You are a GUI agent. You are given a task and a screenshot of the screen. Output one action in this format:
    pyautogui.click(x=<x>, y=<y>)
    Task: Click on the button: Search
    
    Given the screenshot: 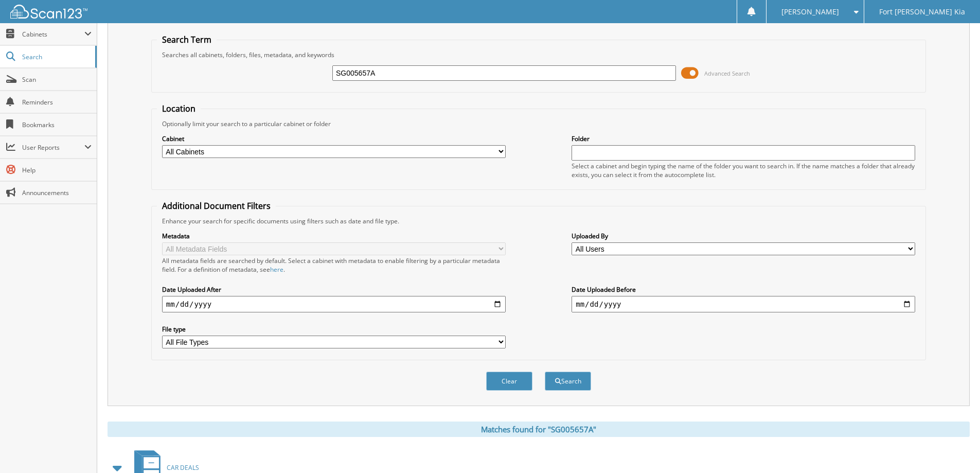 What is the action you would take?
    pyautogui.click(x=568, y=381)
    